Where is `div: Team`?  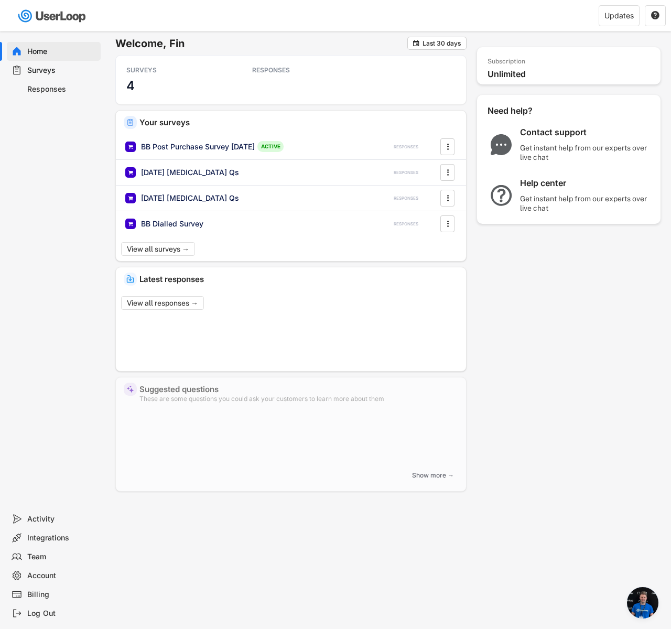 div: Team is located at coordinates (62, 557).